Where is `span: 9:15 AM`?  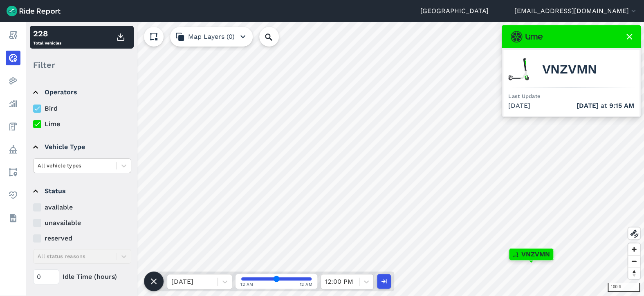 span: 9:15 AM is located at coordinates (622, 105).